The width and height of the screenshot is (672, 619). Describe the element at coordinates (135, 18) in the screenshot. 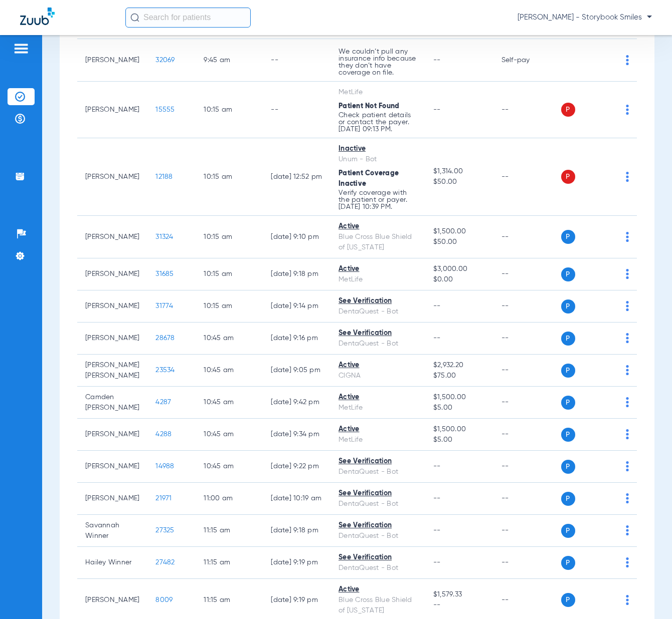

I see `img: Search Icon` at that location.